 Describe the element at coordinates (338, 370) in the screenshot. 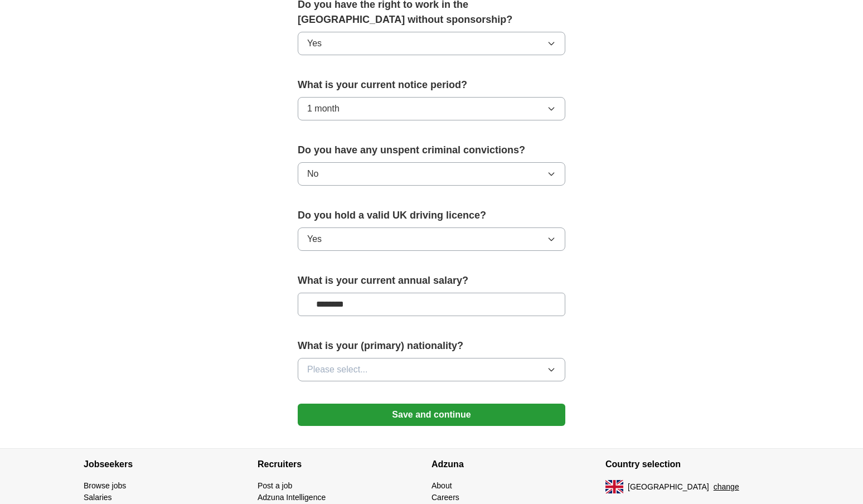

I see `span: Please select...` at that location.